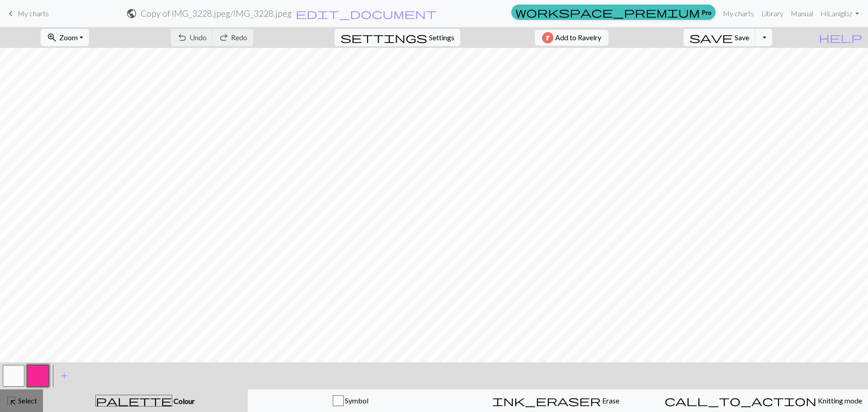 The image size is (868, 412). I want to click on span: call_to_action, so click(741, 401).